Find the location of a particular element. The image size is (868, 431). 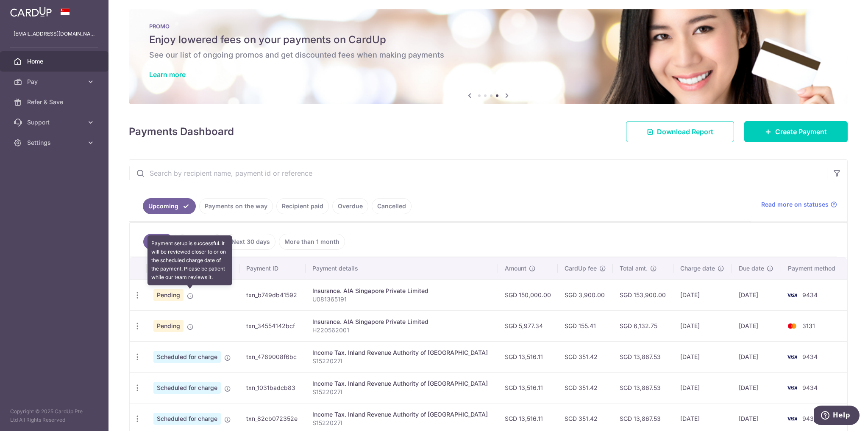

a: Cancelled is located at coordinates (391, 206).